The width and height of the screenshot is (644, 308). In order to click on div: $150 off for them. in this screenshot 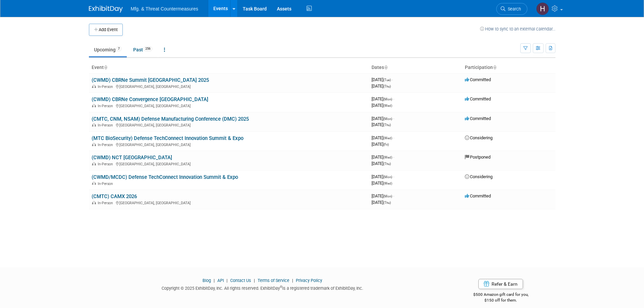, I will do `click(500, 300)`.